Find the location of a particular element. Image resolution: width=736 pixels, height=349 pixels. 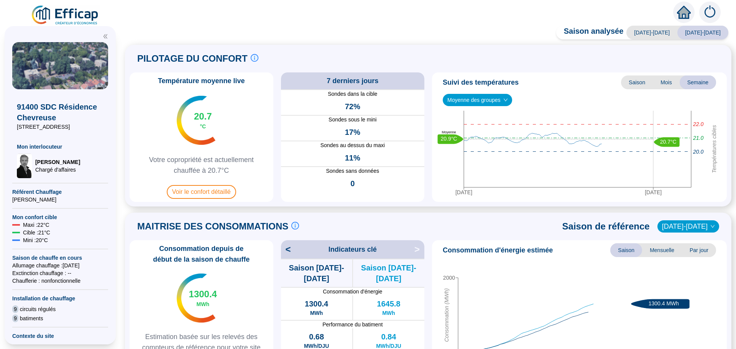

span: Consommation d'énergie estimée is located at coordinates (498, 250).